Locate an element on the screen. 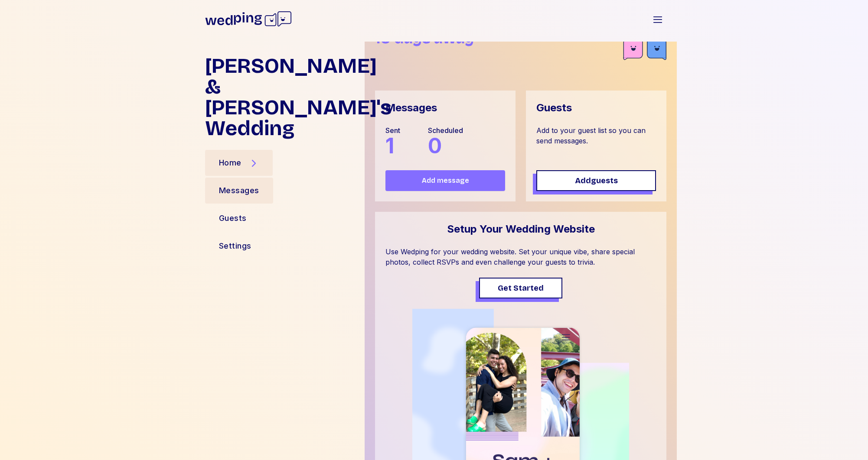 Image resolution: width=868 pixels, height=460 pixels. span: 1 is located at coordinates (390, 146).